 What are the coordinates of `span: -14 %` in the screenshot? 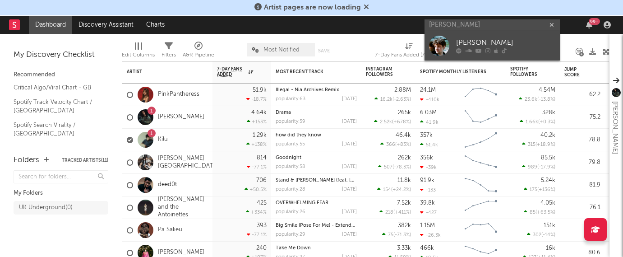 It's located at (548, 235).